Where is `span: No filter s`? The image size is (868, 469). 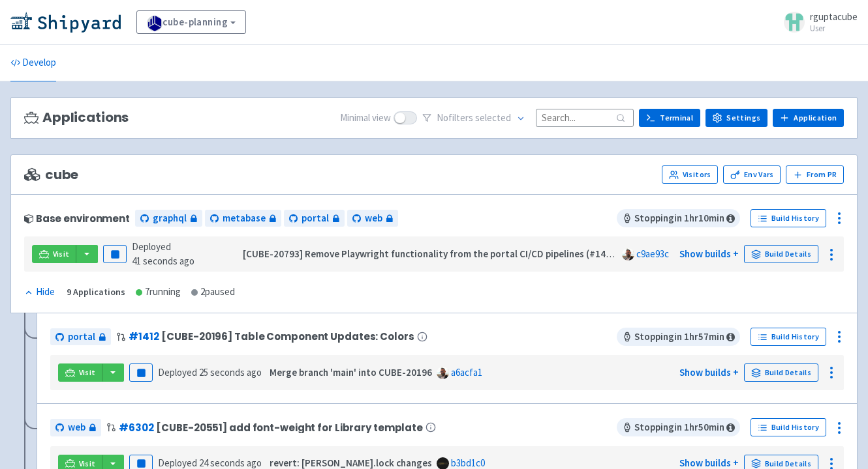 span: No filter s is located at coordinates (473, 118).